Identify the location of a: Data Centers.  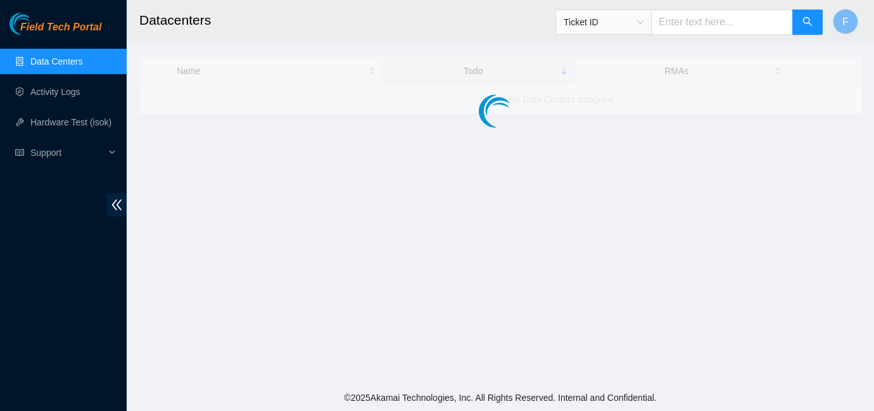
(56, 61).